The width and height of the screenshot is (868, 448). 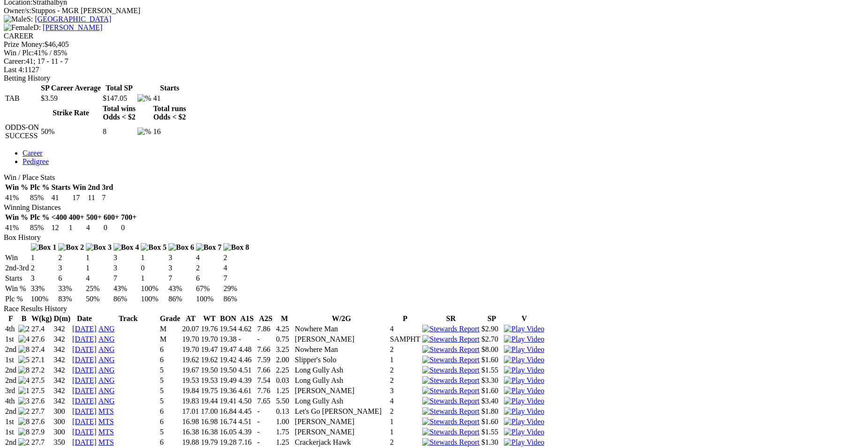 I want to click on td: 5, so click(x=170, y=391).